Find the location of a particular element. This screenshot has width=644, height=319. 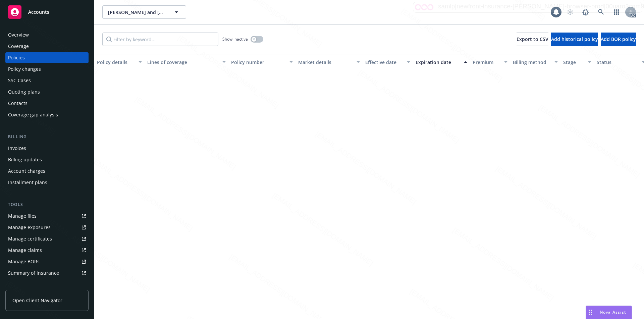

button: Add BOR policy is located at coordinates (618, 39).